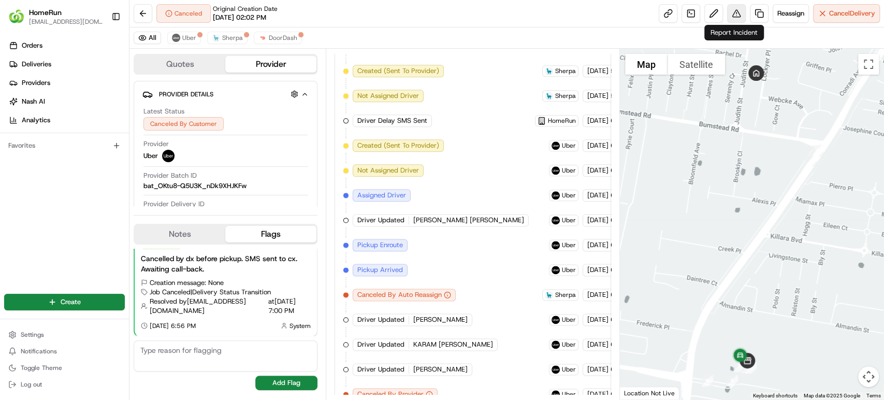  Describe the element at coordinates (170, 176) in the screenshot. I see `span: Provider Batch ID` at that location.